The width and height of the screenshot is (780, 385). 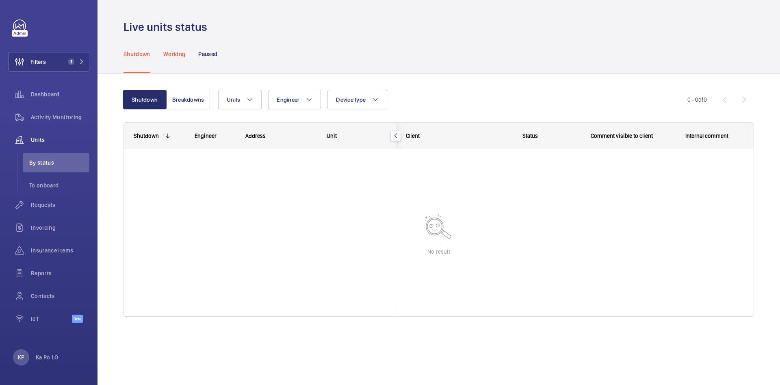 I want to click on span: Reports, so click(x=60, y=273).